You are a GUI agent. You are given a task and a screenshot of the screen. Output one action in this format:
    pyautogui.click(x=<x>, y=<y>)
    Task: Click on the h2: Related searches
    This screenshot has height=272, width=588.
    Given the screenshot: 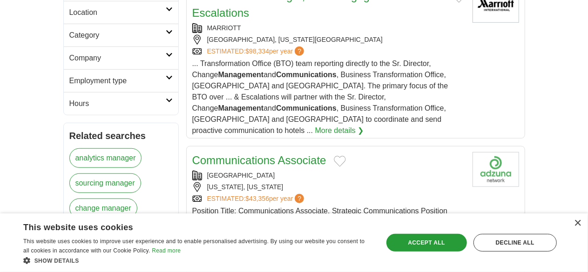 What is the action you would take?
    pyautogui.click(x=121, y=136)
    